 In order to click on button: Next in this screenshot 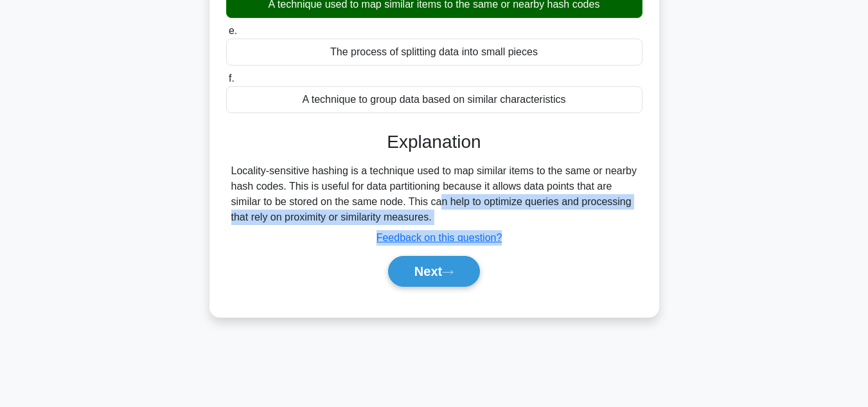, I will do `click(434, 271)`.